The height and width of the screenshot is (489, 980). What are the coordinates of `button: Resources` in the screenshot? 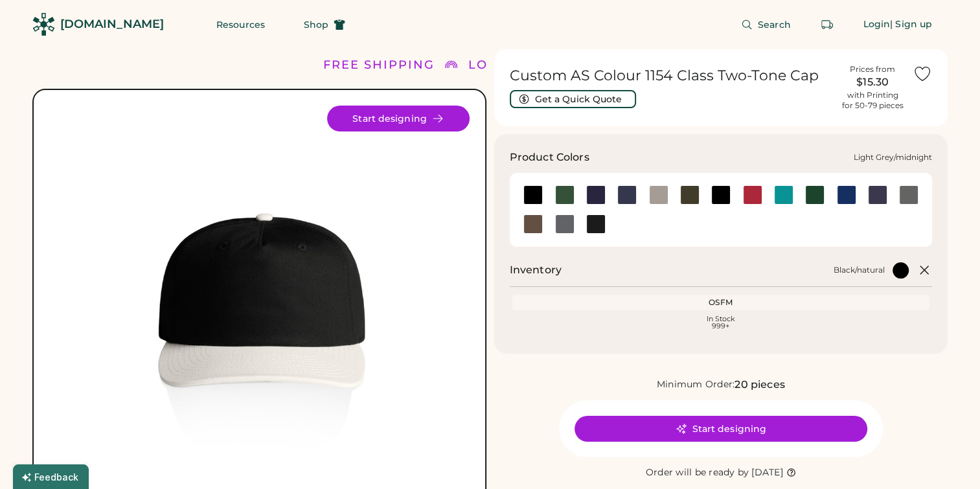 It's located at (241, 25).